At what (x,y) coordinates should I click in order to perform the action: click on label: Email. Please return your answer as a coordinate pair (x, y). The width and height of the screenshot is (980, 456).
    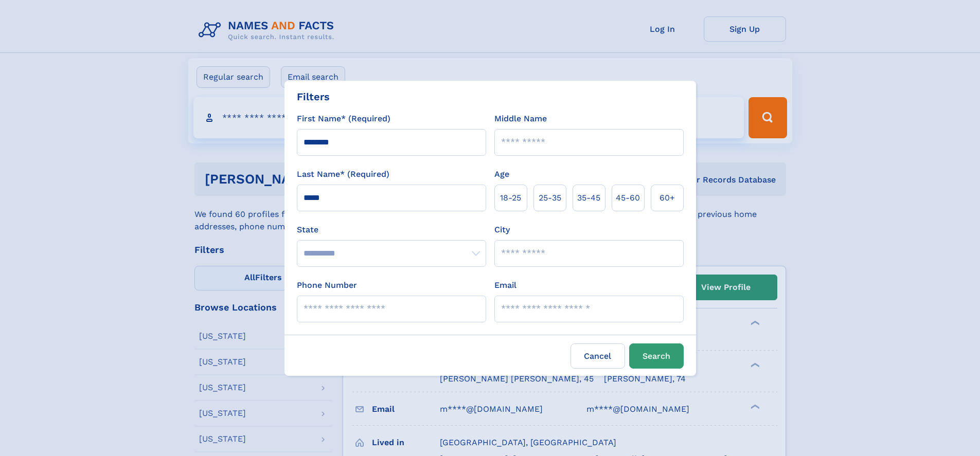
    Looking at the image, I should click on (505, 285).